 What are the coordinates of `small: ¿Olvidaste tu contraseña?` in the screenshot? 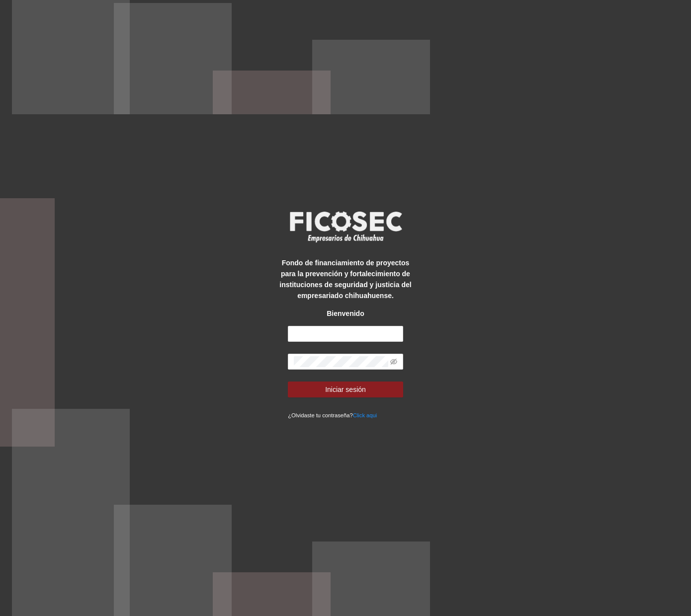 It's located at (332, 416).